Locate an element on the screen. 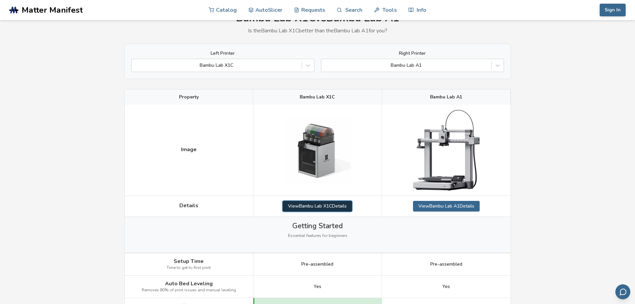 The width and height of the screenshot is (635, 304). p: Is the Bambu Lab X1C better than the Bambu Lab A1 for you? is located at coordinates (318, 31).